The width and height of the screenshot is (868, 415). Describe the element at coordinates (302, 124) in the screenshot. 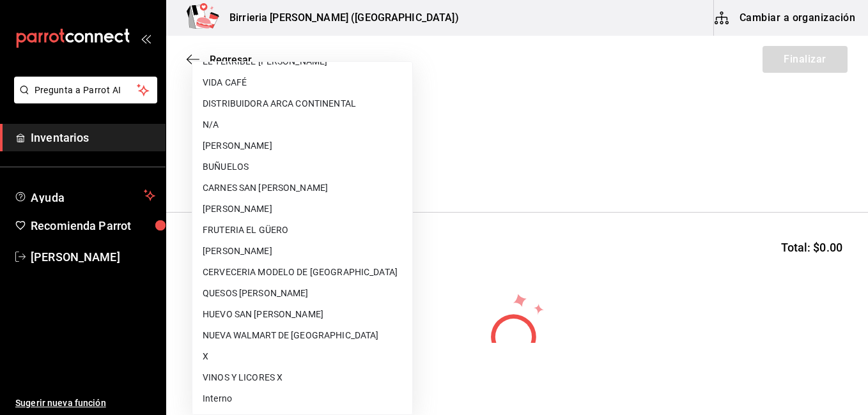

I see `li: N/A` at that location.